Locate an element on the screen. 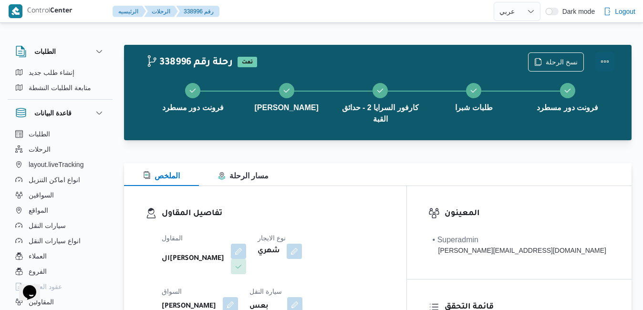  span: مسار الرحلة is located at coordinates (243, 176).